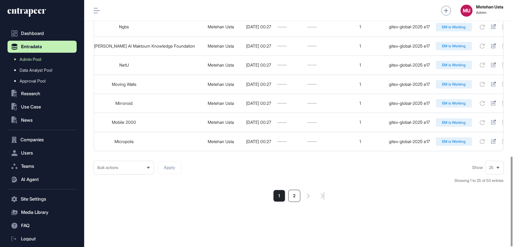  Describe the element at coordinates (31, 47) in the screenshot. I see `span: Entradata` at that location.